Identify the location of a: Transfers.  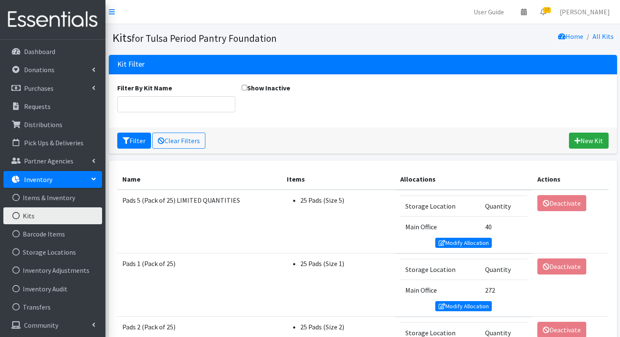
(53, 307).